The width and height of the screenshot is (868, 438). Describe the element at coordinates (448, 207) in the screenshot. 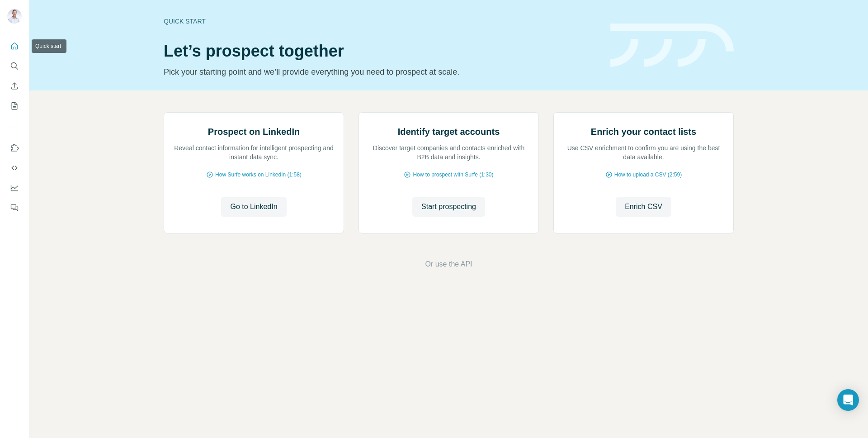

I see `button: Start prospecting` at that location.